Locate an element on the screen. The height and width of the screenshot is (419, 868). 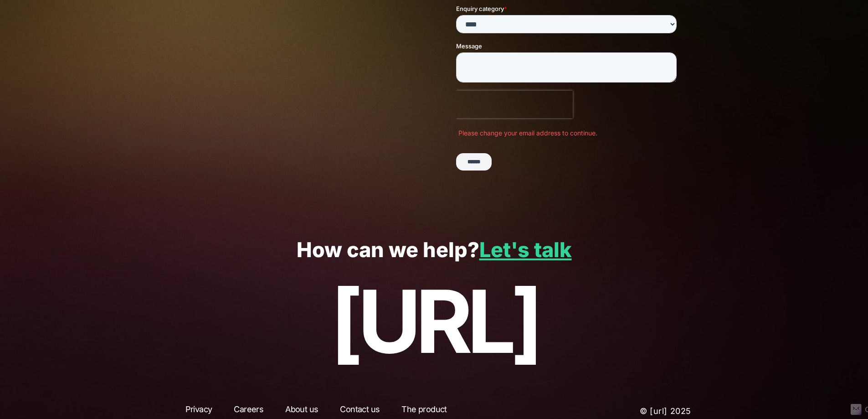
p: How can we help? is located at coordinates (434, 250).